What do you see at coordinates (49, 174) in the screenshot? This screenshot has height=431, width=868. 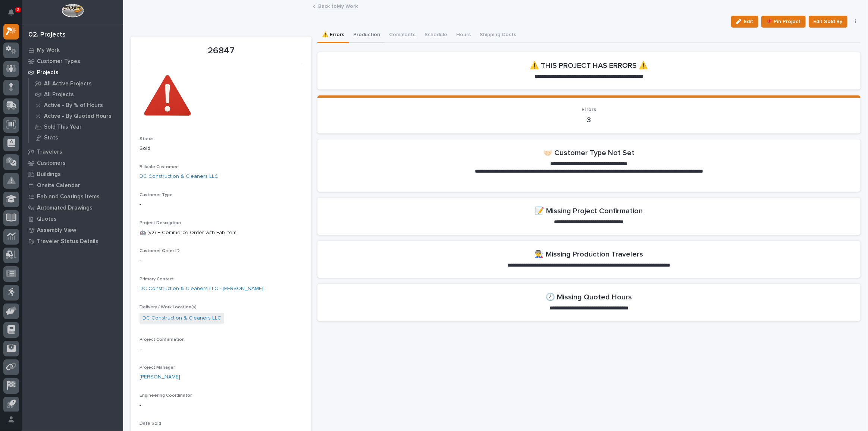 I see `p: Buildings` at bounding box center [49, 174].